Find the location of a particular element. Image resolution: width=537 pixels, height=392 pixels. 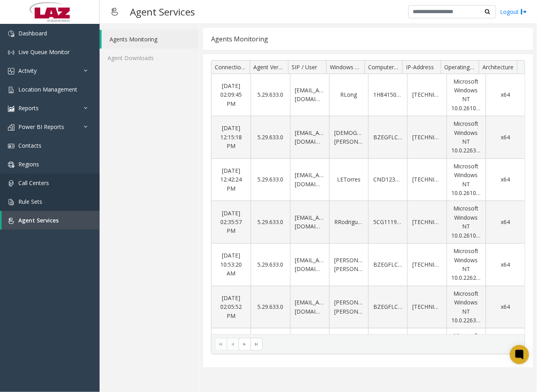

span: Power BI Reports is located at coordinates (41, 127).